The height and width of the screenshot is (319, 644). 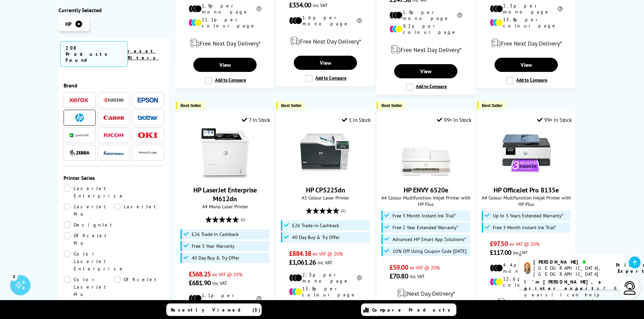 What do you see at coordinates (114, 153) in the screenshot?
I see `img: Intermec` at bounding box center [114, 153].